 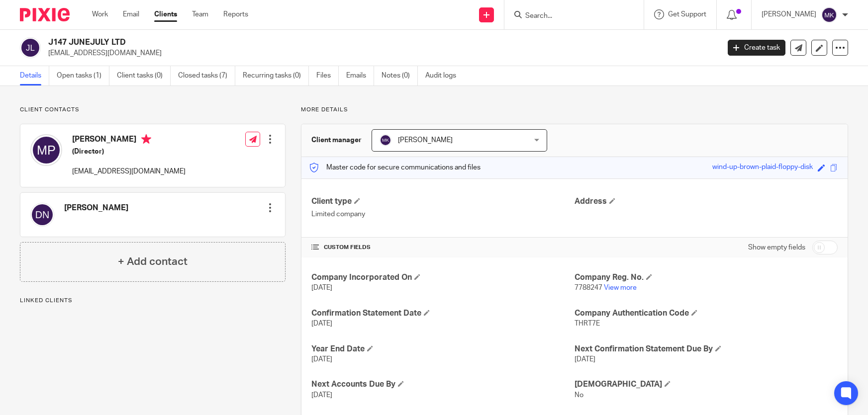 I want to click on p: Master code for secure communications and files, so click(x=395, y=167).